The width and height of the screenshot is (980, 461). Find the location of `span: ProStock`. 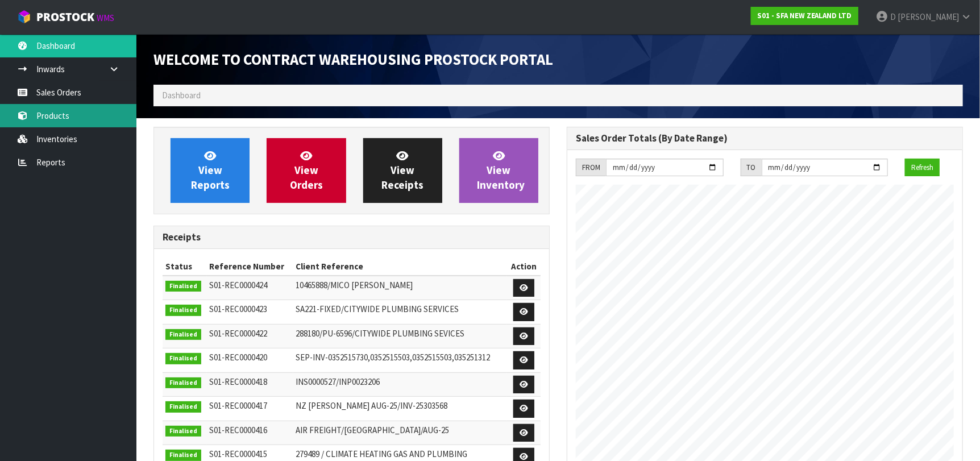

span: ProStock is located at coordinates (65, 17).